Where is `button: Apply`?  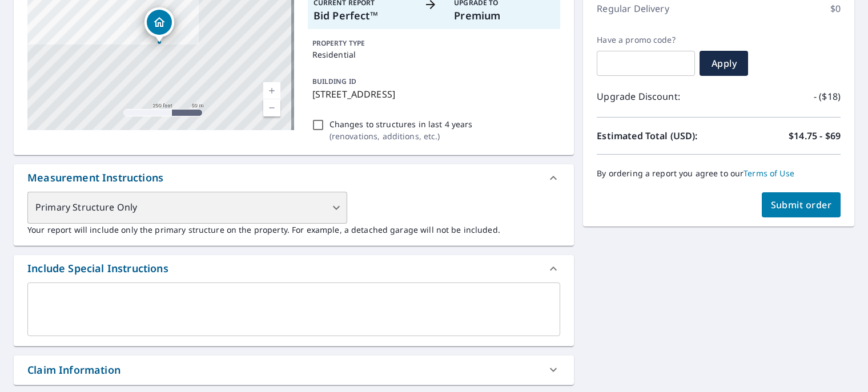
button: Apply is located at coordinates (723, 63).